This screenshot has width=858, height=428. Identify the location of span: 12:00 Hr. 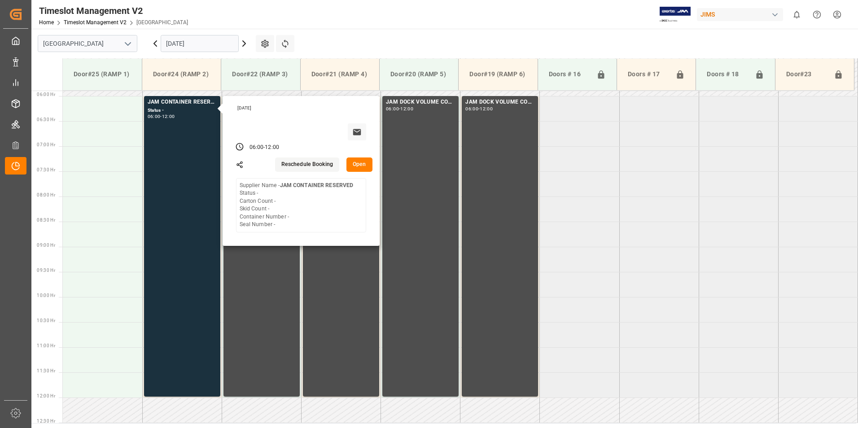
(46, 396).